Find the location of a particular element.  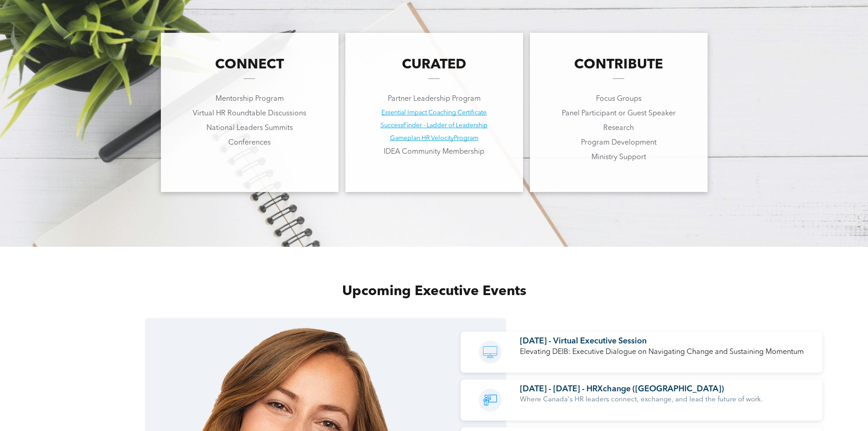

span: IDEA Community Membership is located at coordinates (434, 151).